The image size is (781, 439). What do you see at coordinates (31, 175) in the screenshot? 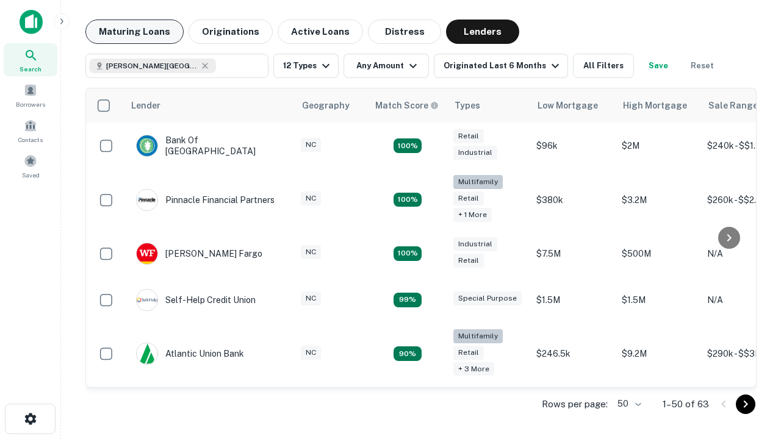
I see `span: Saved` at bounding box center [31, 175].